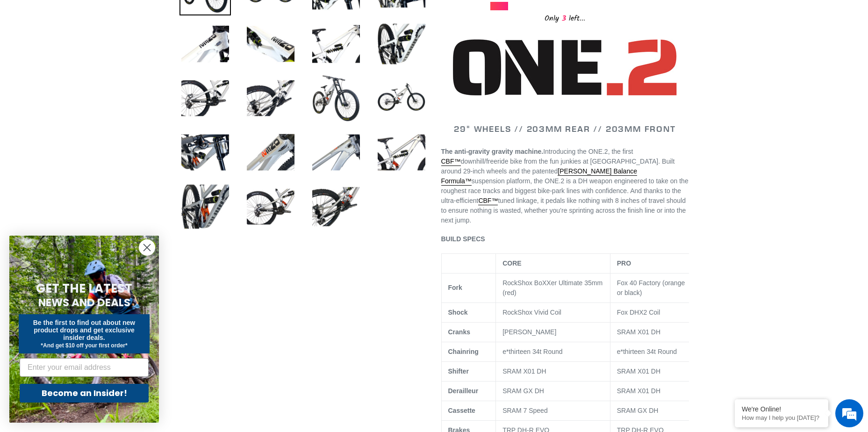 The width and height of the screenshot is (868, 432). I want to click on span: NEWS AND DEALS, so click(84, 303).